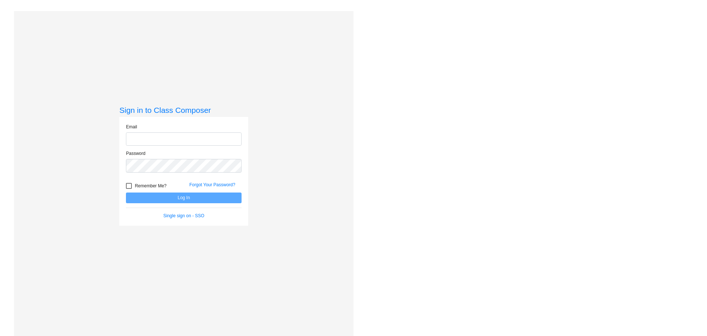 This screenshot has height=336, width=707. Describe the element at coordinates (184, 215) in the screenshot. I see `a: Single sign on - SSO` at that location.